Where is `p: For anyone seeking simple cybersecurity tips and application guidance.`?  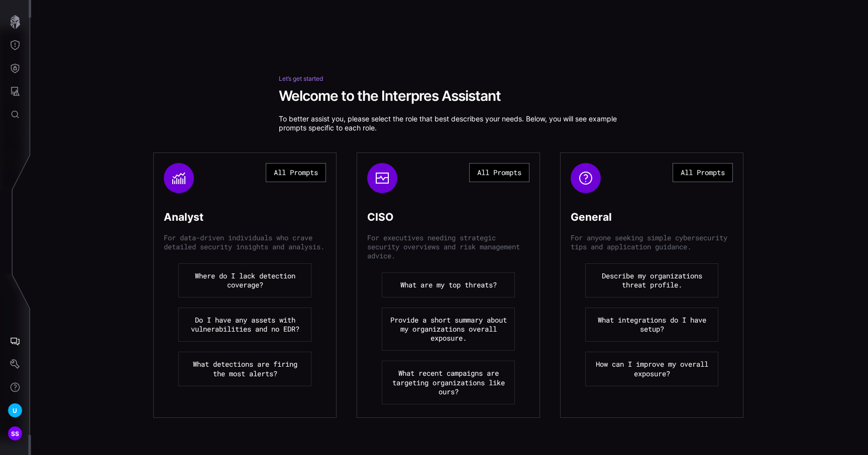
p: For anyone seeking simple cybersecurity tips and application guidance. is located at coordinates (651, 243).